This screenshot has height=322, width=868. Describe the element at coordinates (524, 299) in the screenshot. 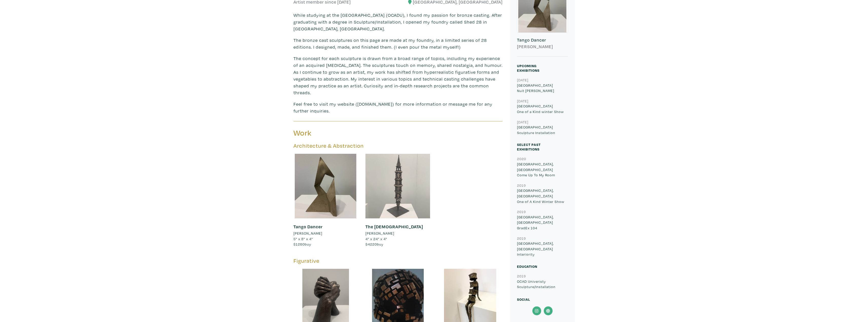

I see `small: Social` at that location.